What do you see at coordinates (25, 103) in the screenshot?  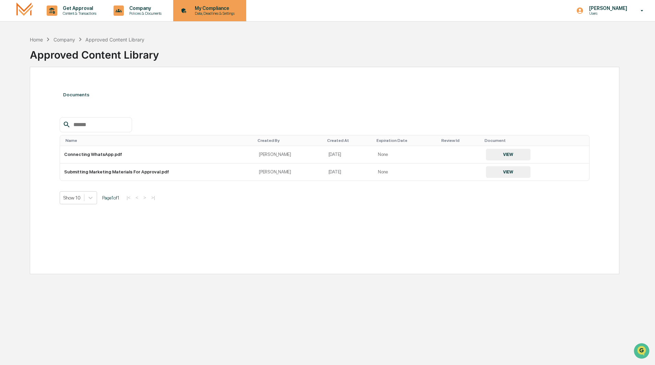 I see `a: 🔎Data Lookup` at bounding box center [25, 103].